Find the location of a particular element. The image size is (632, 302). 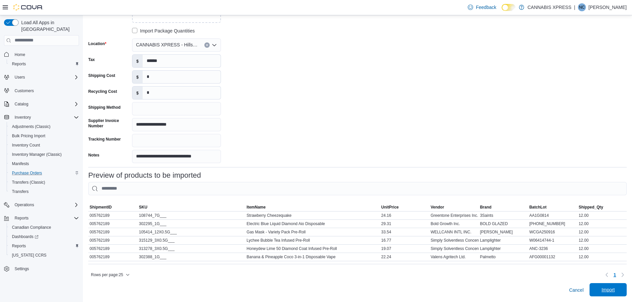

div: ANC-3236 is located at coordinates (553, 249).